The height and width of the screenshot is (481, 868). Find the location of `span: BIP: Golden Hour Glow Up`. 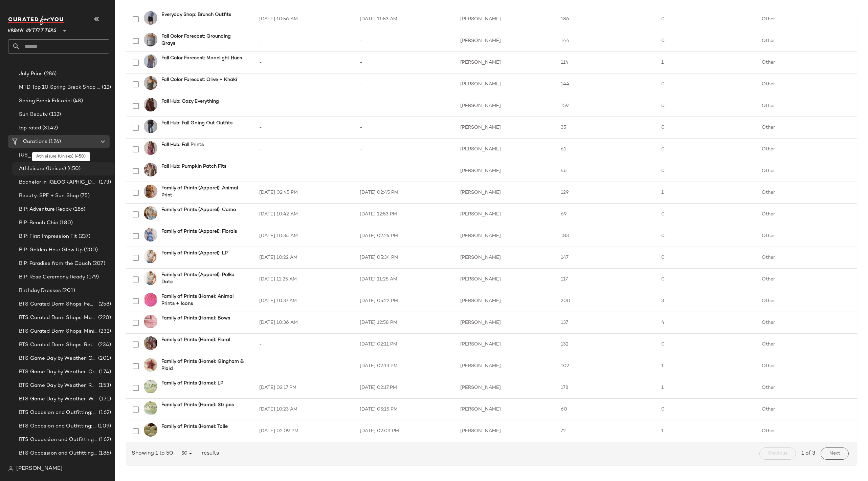

span: BIP: Golden Hour Glow Up is located at coordinates (51, 250).